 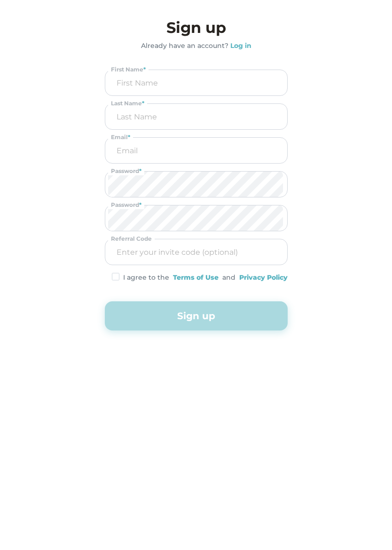 What do you see at coordinates (195, 278) in the screenshot?
I see `div: Terms of Use` at bounding box center [195, 278].